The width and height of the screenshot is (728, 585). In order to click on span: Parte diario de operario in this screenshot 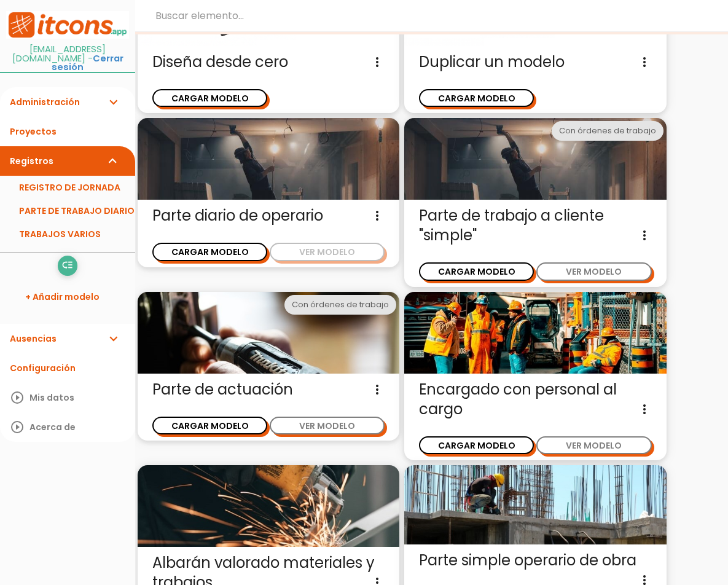, I will do `click(269, 216)`.